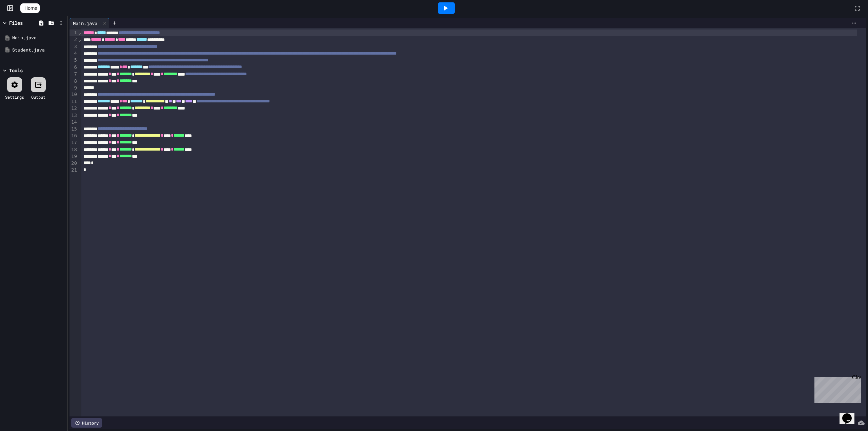 The width and height of the screenshot is (868, 431). I want to click on div: 17, so click(74, 142).